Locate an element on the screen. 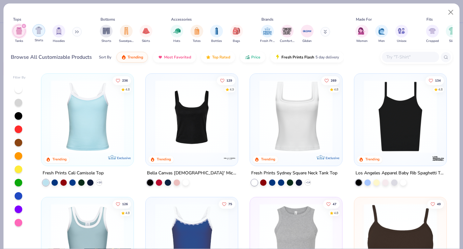 This screenshot has width=463, height=249. span: Gildan is located at coordinates (307, 41).